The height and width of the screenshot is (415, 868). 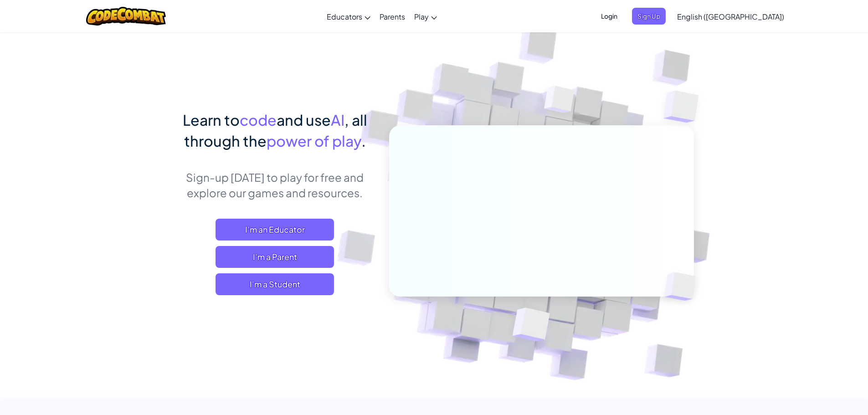 I want to click on button: Login, so click(x=610, y=16).